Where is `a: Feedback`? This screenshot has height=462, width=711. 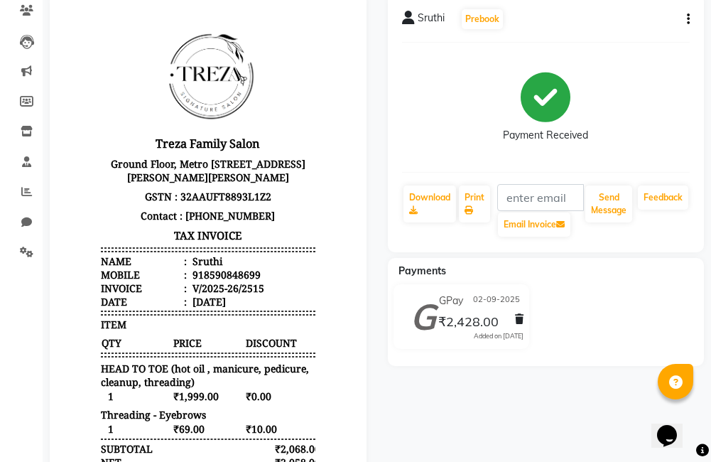
a: Feedback is located at coordinates (663, 198).